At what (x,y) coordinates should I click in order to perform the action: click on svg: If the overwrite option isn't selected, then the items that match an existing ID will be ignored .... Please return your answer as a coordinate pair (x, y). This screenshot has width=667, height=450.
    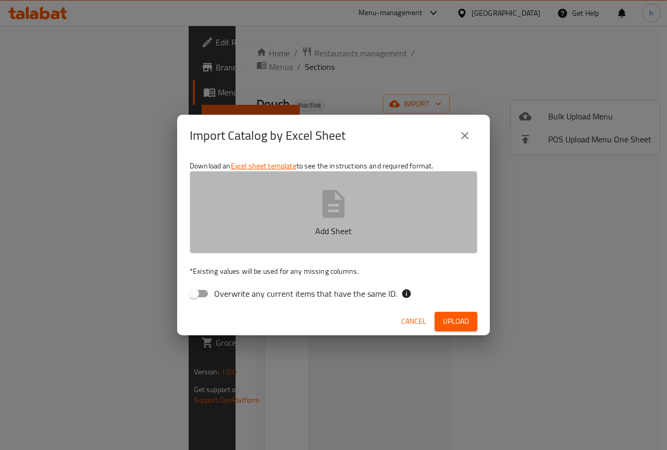
    Looking at the image, I should click on (407, 294).